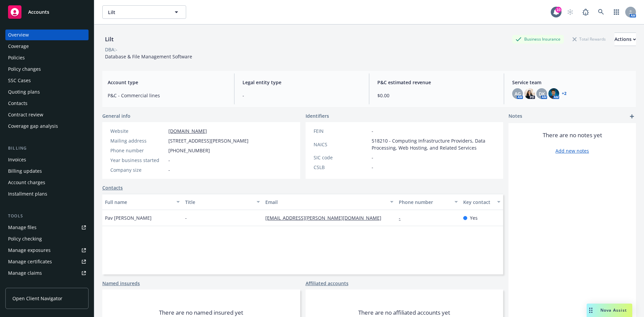 The image size is (644, 317). I want to click on a: +2, so click(565, 94).